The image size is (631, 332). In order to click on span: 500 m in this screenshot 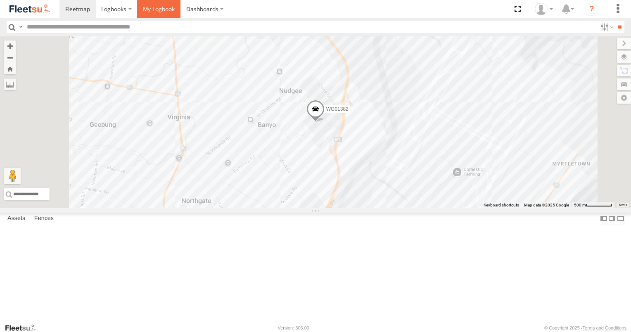, I will do `click(580, 205)`.